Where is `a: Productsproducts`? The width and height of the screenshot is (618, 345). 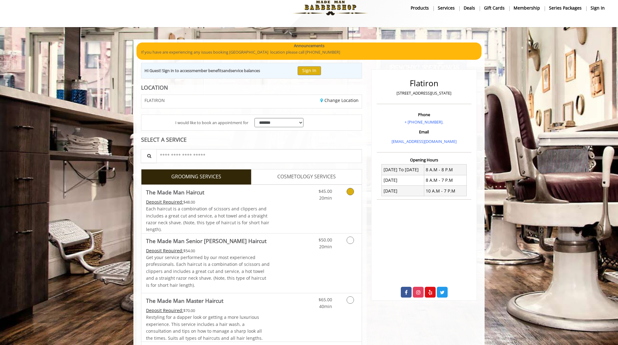 a: Productsproducts is located at coordinates (420, 8).